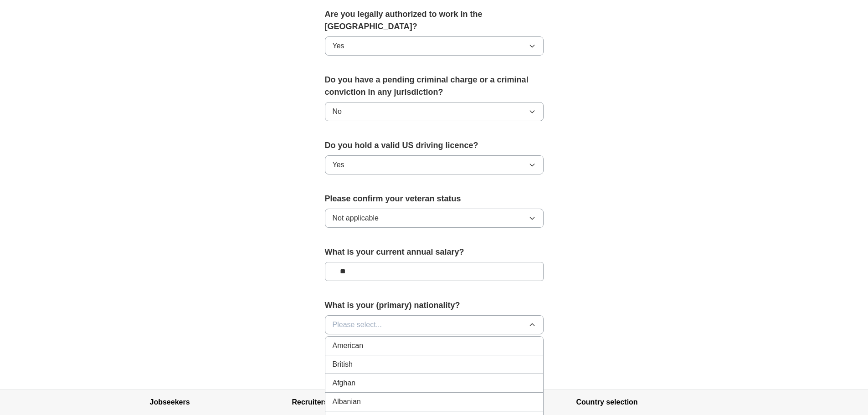 This screenshot has width=868, height=415. I want to click on h4: Country selection, so click(647, 402).